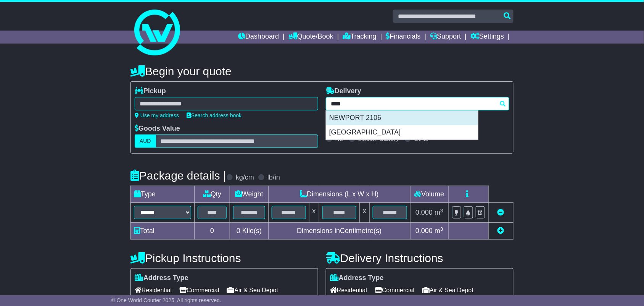 This screenshot has height=306, width=644. Describe the element at coordinates (212, 231) in the screenshot. I see `td: 0` at that location.